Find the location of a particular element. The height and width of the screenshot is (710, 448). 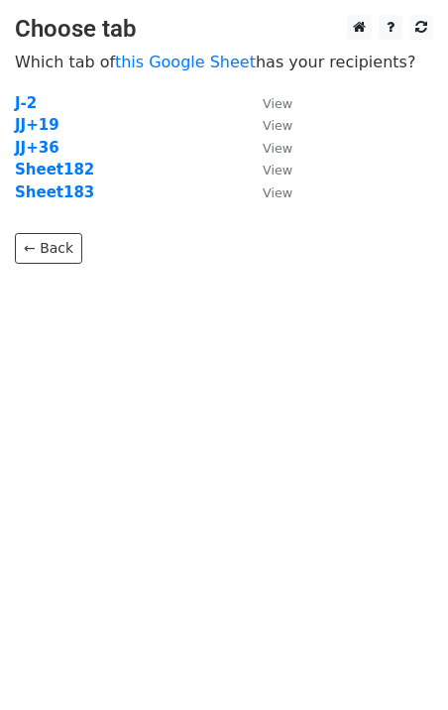

a: J-2 is located at coordinates (26, 103).